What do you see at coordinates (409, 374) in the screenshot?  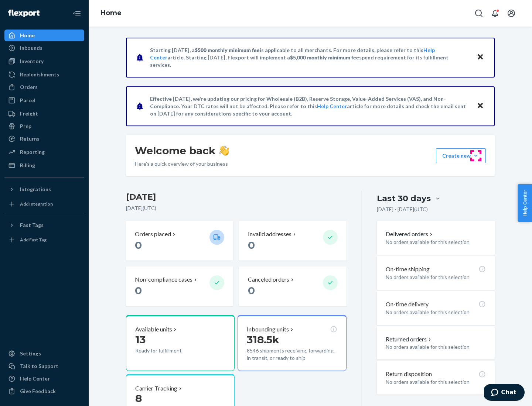 I see `p: Return disposition` at bounding box center [409, 374].